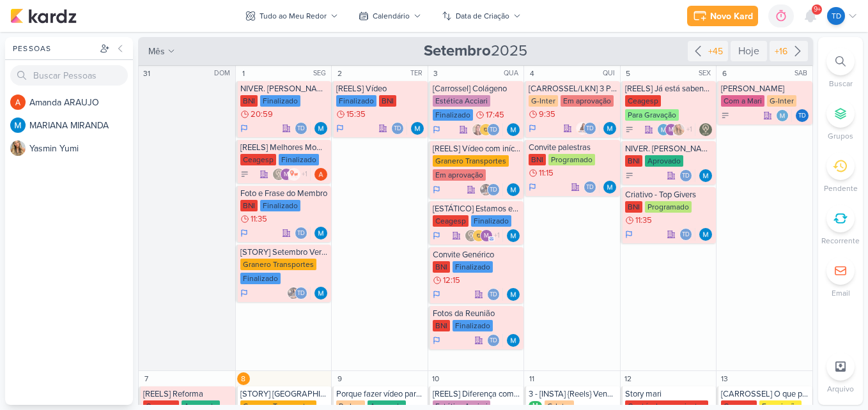  Describe the element at coordinates (766, 89) in the screenshot. I see `div: Ideias Ginter` at that location.